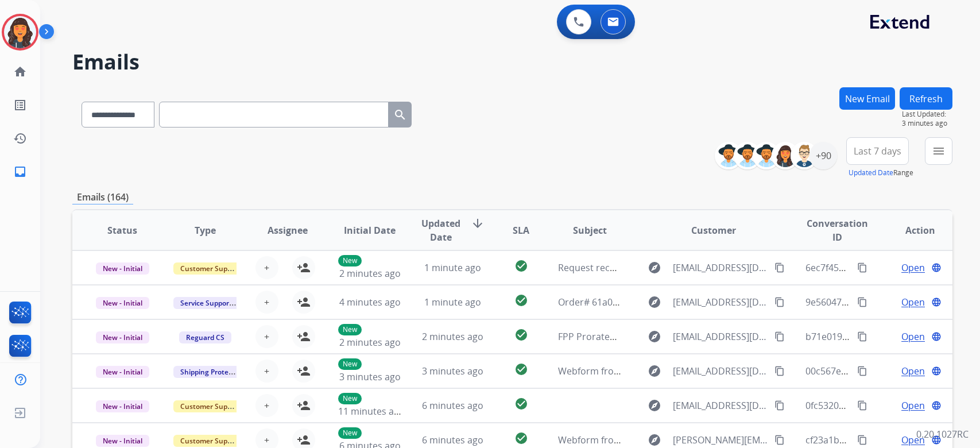 The width and height of the screenshot is (980, 448). I want to click on span: Type, so click(205, 230).